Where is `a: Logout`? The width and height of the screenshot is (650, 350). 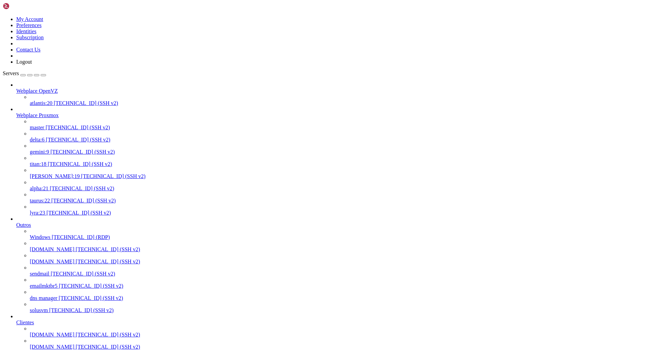 a: Logout is located at coordinates (24, 62).